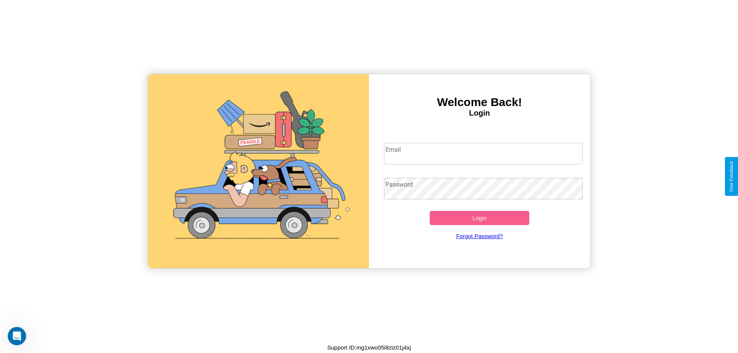 The image size is (738, 353). I want to click on a: Forgot Password?, so click(479, 236).